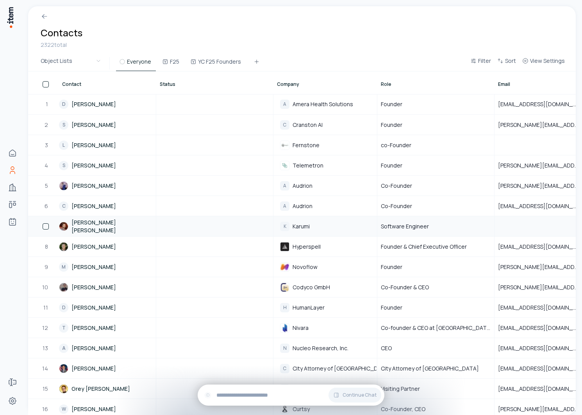  Describe the element at coordinates (481, 63) in the screenshot. I see `button: Filter` at that location.